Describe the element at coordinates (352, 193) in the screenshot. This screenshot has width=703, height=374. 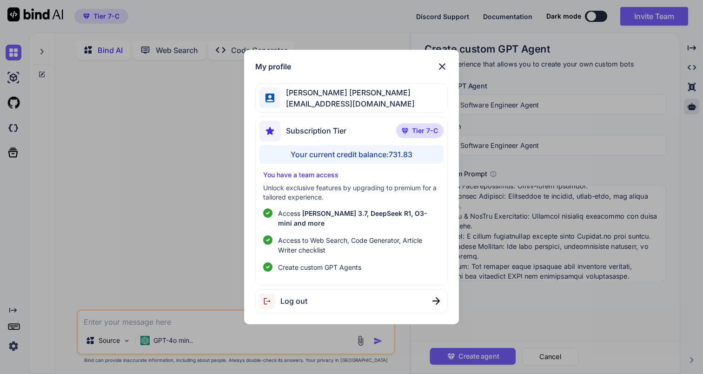
I see `p: Unlock exclusive features by upgrading to premium for a tailored experience.` at that location.